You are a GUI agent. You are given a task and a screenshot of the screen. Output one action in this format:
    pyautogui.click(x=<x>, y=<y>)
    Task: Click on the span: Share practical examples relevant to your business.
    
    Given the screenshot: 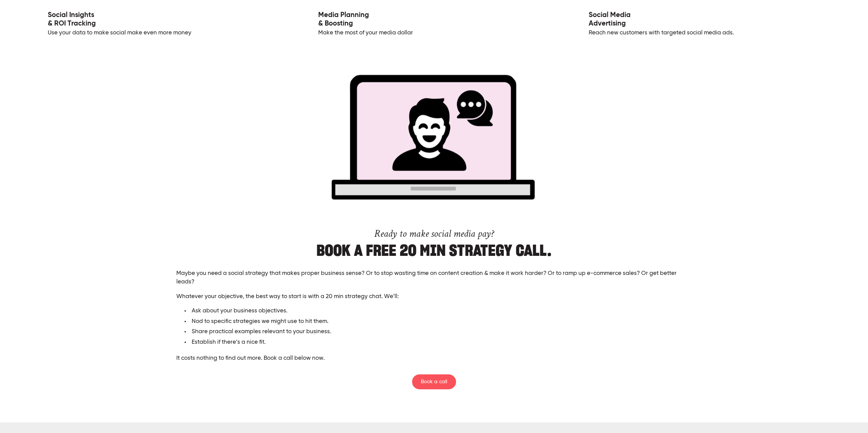 What is the action you would take?
    pyautogui.click(x=261, y=332)
    